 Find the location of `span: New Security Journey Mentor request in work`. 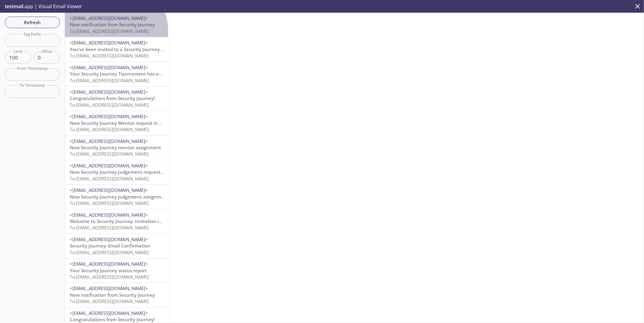

span: New Security Journey Mentor request in work is located at coordinates (120, 123).